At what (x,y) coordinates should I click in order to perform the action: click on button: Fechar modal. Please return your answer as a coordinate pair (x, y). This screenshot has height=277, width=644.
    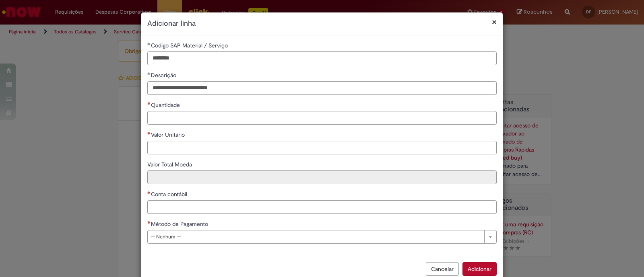
    Looking at the image, I should click on (495, 22).